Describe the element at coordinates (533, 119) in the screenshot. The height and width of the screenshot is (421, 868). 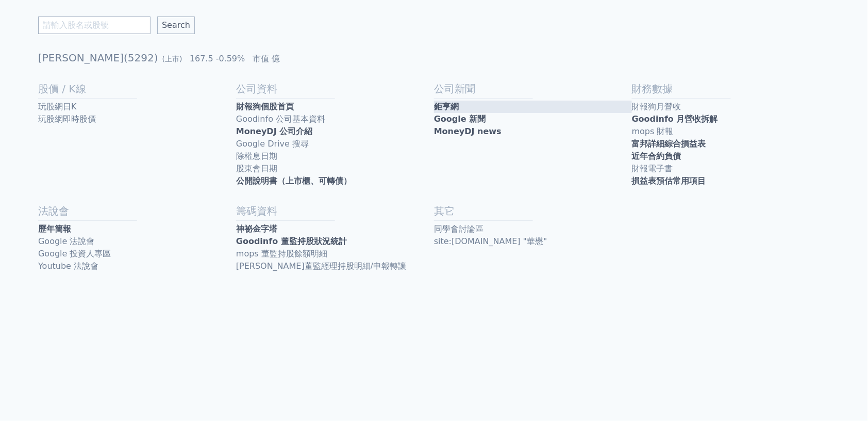
I see `a: Google 新聞` at that location.